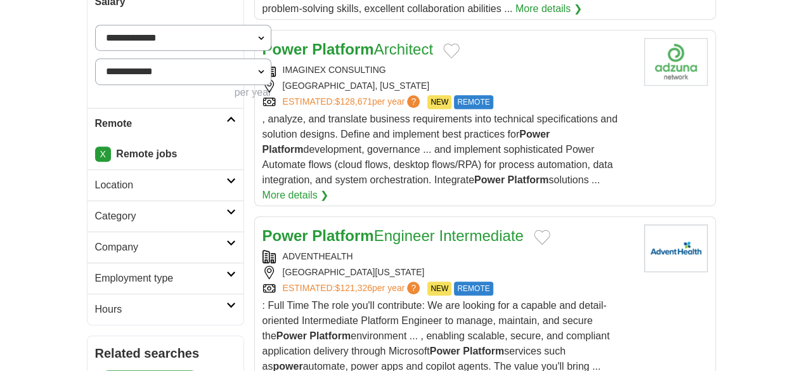 The width and height of the screenshot is (802, 371). Describe the element at coordinates (160, 124) in the screenshot. I see `h2: Remote` at that location.